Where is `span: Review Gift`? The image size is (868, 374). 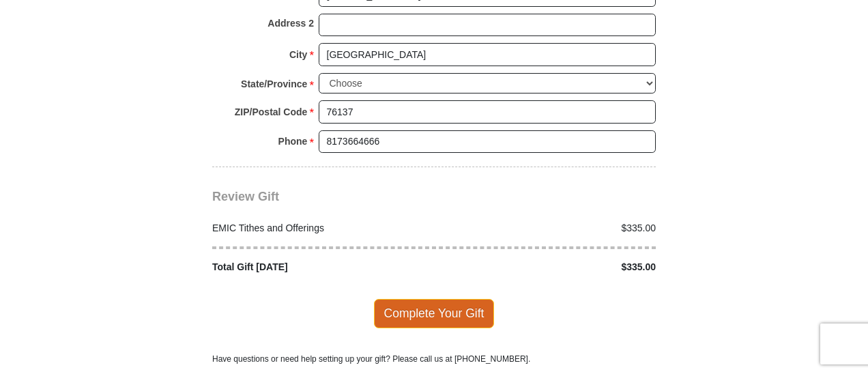 span: Review Gift is located at coordinates (246, 196).